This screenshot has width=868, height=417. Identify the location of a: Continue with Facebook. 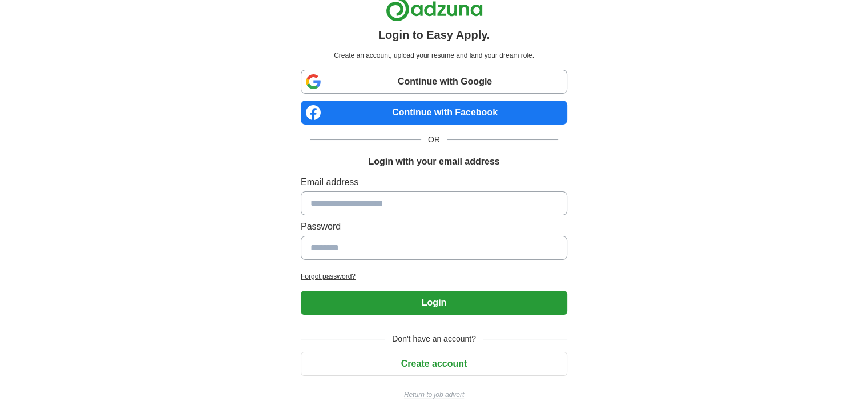
(434, 113).